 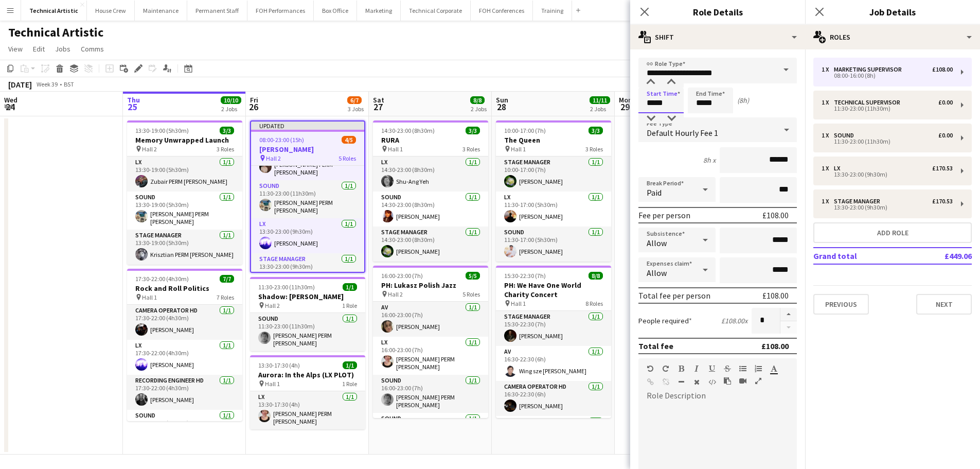 What do you see at coordinates (379, 11) in the screenshot?
I see `button: Marketing` at bounding box center [379, 11].